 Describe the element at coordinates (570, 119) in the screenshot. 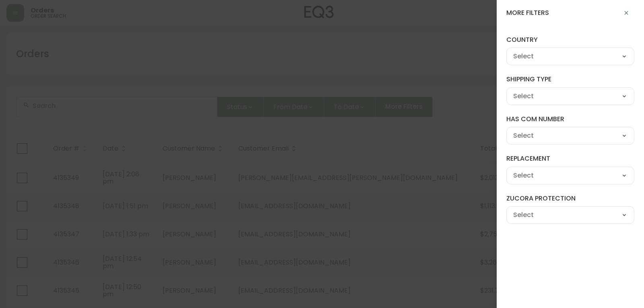

I see `label: has com number` at that location.